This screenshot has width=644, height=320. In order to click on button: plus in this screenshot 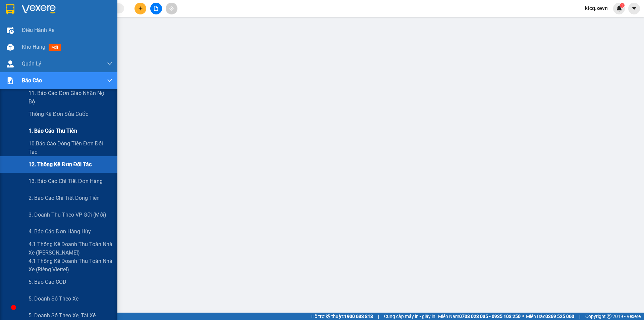, I will do `click(140, 8)`.